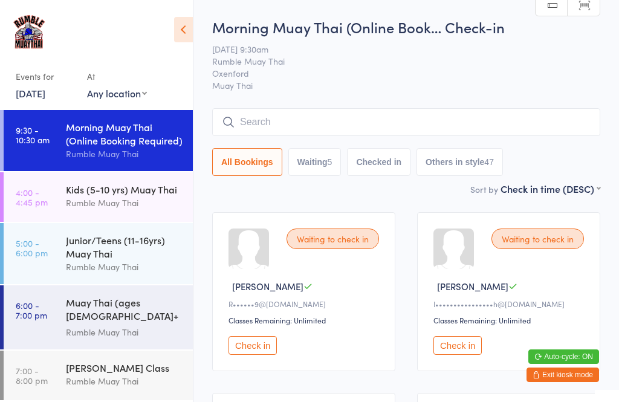  Describe the element at coordinates (124, 134) in the screenshot. I see `div: Morning Muay Thai (Online Booking Required)` at that location.